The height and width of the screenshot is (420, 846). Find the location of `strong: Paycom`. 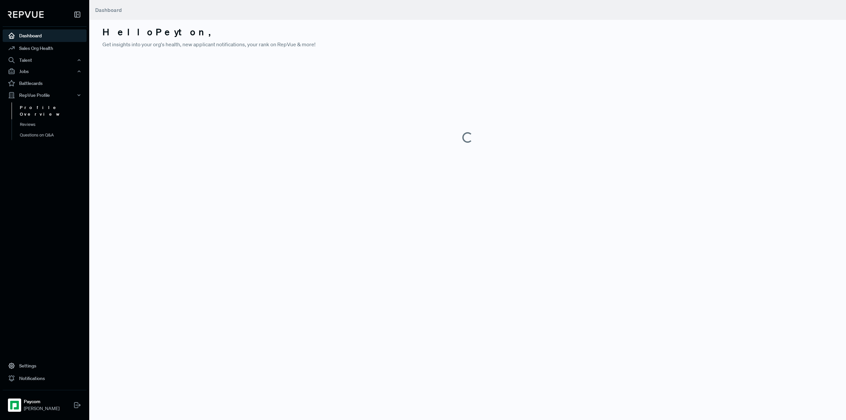

strong: Paycom is located at coordinates (42, 402).